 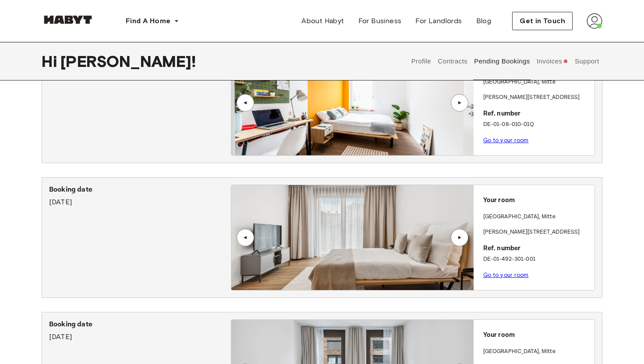 What do you see at coordinates (153, 21) in the screenshot?
I see `button: Find A Home` at bounding box center [153, 21].